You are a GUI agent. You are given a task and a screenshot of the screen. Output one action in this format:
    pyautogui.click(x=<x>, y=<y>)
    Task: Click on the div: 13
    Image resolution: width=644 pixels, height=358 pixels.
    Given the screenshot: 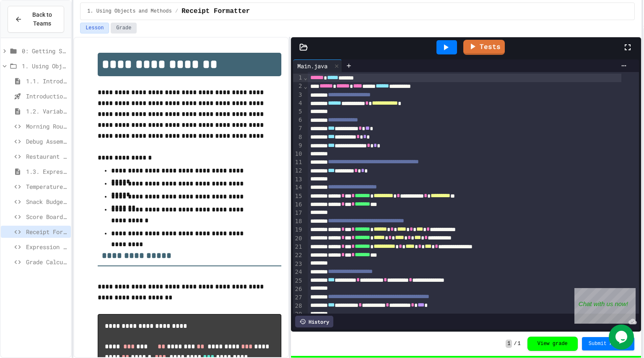 What is the action you would take?
    pyautogui.click(x=298, y=180)
    